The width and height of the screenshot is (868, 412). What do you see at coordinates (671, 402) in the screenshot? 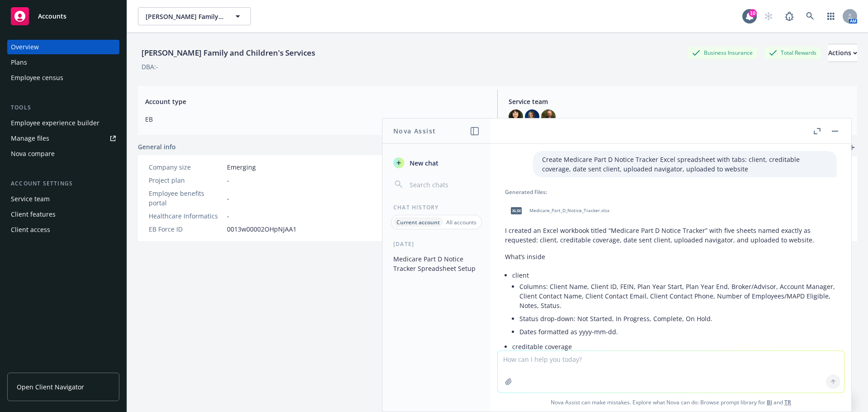
I see `span: Nova Assist can make mistakes. Explore what Nova can do: Browse prompt library for and` at bounding box center [671, 402].